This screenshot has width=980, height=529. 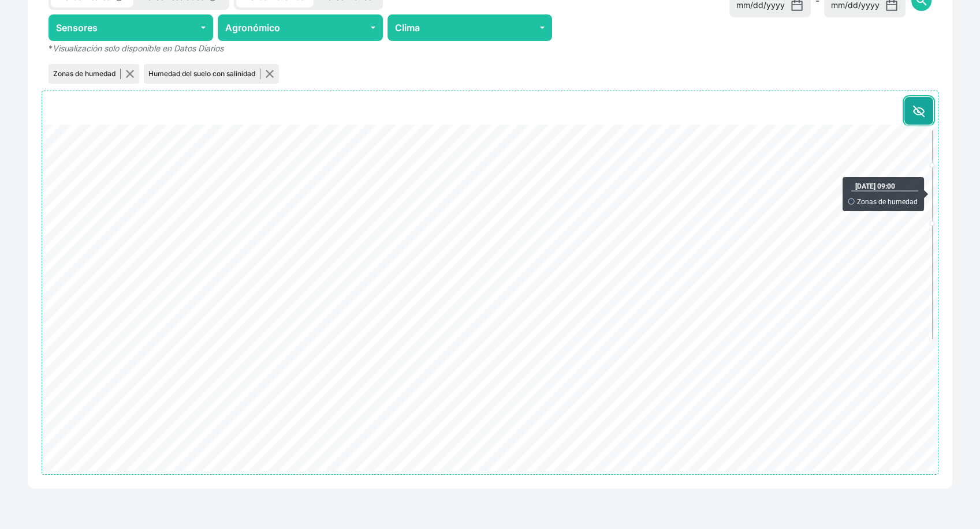 What do you see at coordinates (138, 48) in the screenshot?
I see `em: Visualización solo disponible en Datos Diarios` at bounding box center [138, 48].